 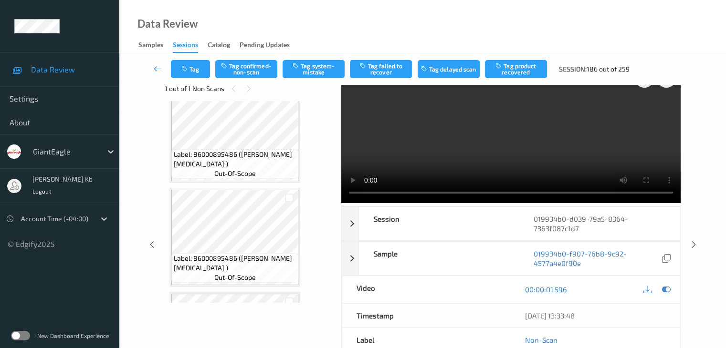 What do you see at coordinates (597, 259) in the screenshot?
I see `a: 019934b0-f907-76b8-9c92-4577a4e0f90e` at bounding box center [597, 259].